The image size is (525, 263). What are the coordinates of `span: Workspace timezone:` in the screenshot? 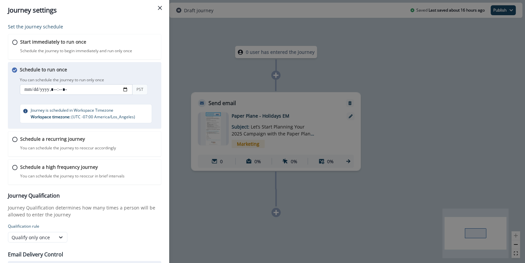 It's located at (51, 117).